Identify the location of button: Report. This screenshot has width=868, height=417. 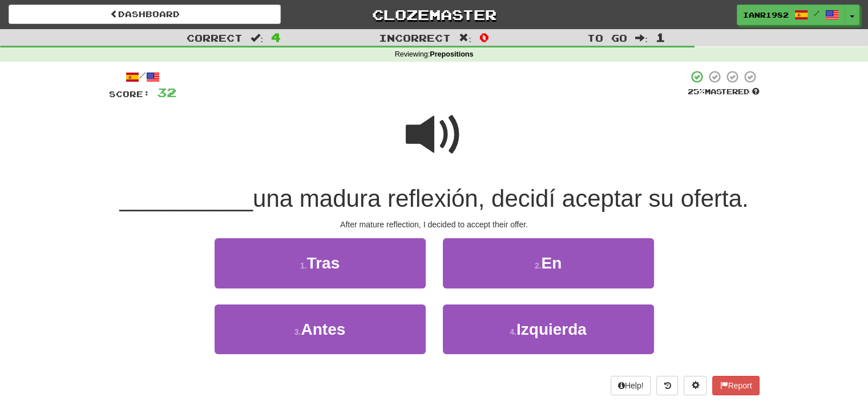
(736, 385).